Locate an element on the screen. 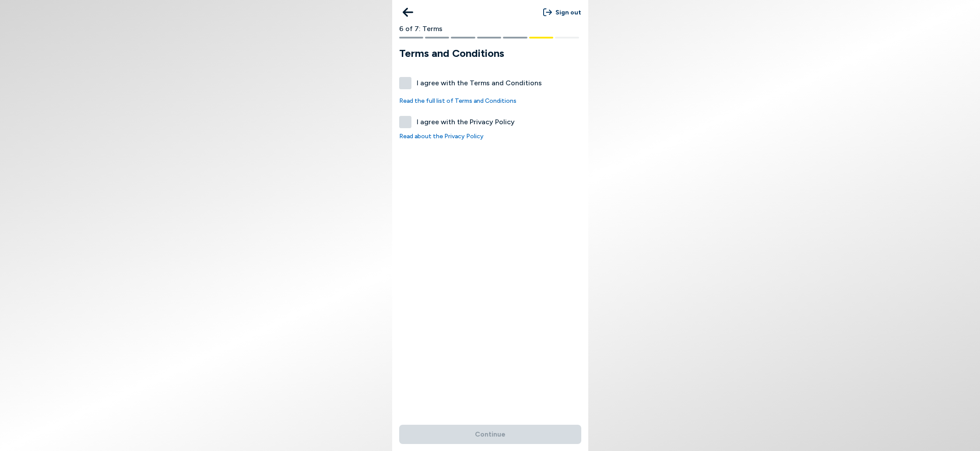  div: 6 of 7: Terms is located at coordinates (490, 29).